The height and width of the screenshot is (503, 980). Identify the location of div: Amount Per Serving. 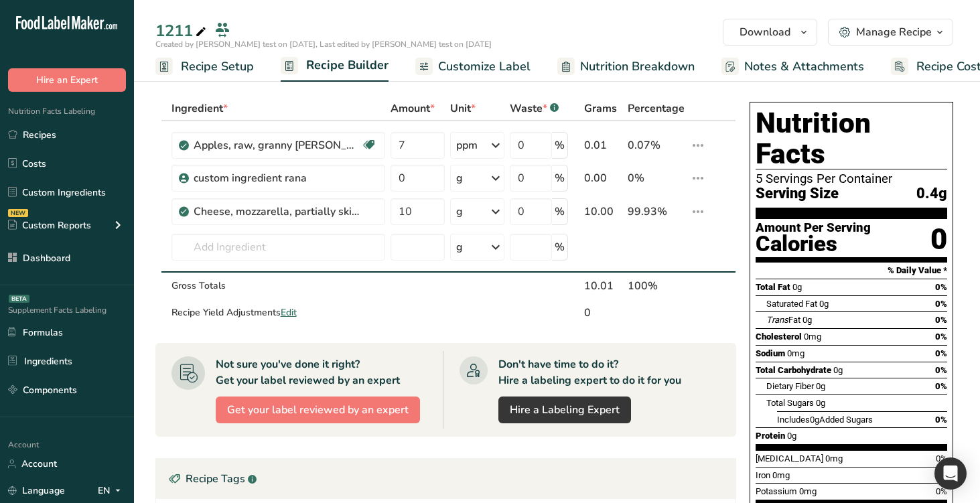
(813, 228).